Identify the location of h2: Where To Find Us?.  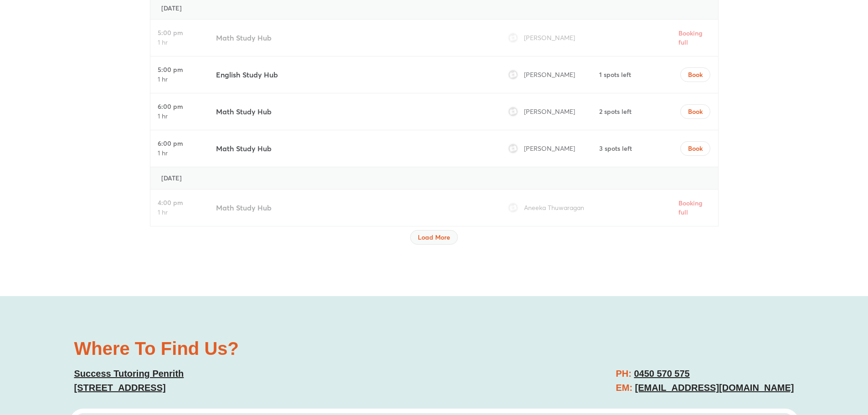
(249, 349).